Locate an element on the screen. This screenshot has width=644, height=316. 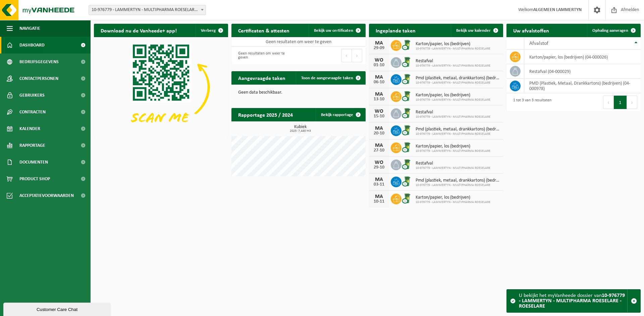
span: Bekijk uw kalender is located at coordinates (473, 30).